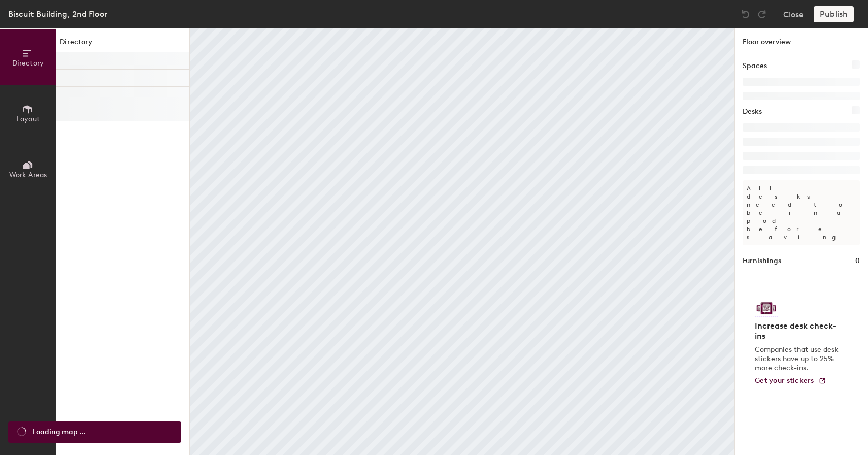 This screenshot has width=868, height=455. Describe the element at coordinates (794, 14) in the screenshot. I see `button: Close` at that location.